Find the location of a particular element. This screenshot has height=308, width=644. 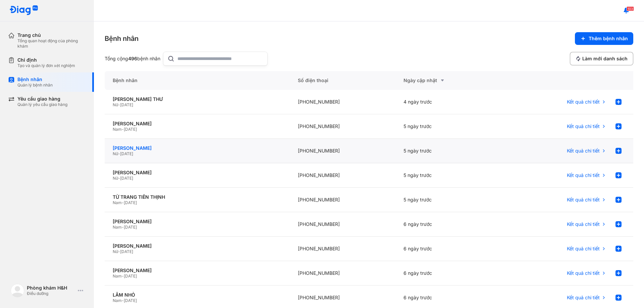

div: 4 ngày trước is located at coordinates (448, 102).